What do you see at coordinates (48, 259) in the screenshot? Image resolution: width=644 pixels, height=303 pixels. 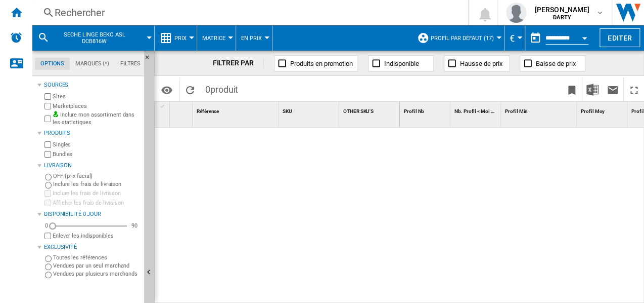 I see `input: Toutes les références` at bounding box center [48, 259].